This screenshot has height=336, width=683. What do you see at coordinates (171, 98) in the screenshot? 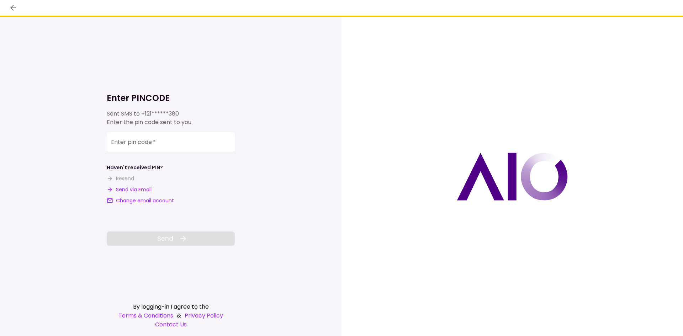
I see `h1: Enter PINCODE` at bounding box center [171, 98].